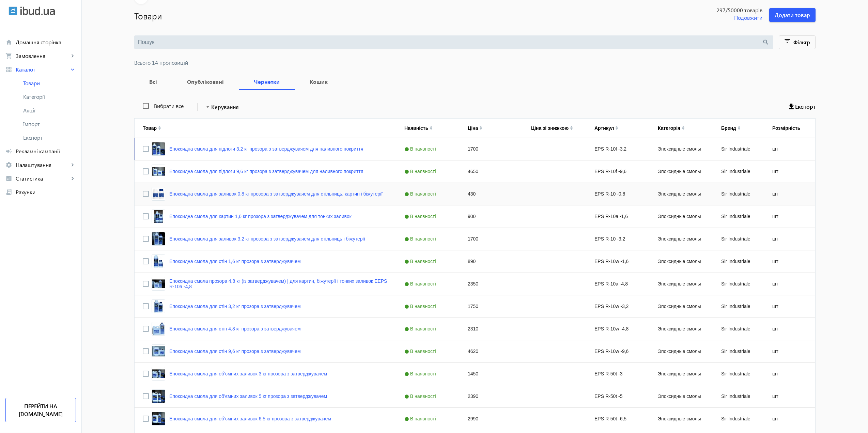 The height and width of the screenshot is (433, 868). Describe the element at coordinates (618, 194) in the screenshot. I see `div: EPS R-10 -0,8` at that location.